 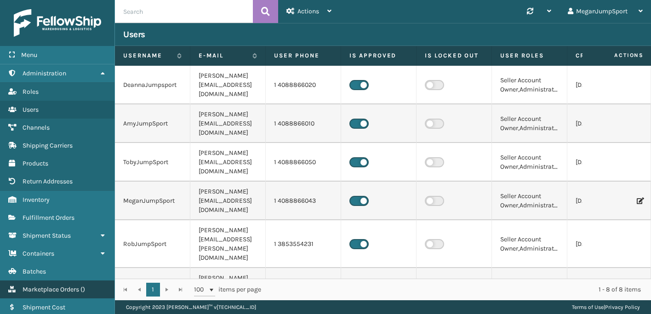 I want to click on td: 1 4088866043, so click(x=304, y=201).